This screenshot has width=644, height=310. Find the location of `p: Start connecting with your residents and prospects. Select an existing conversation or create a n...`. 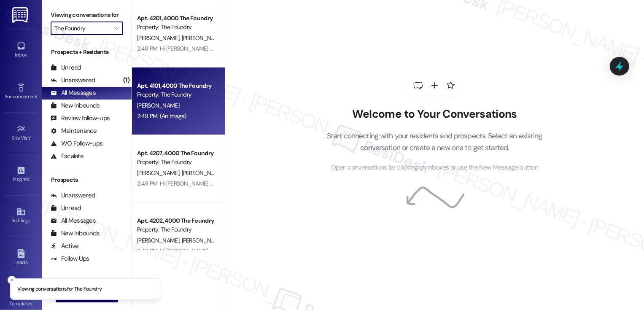

p: Start connecting with your residents and prospects. Select an existing conversation or create a n... is located at coordinates (434, 142).